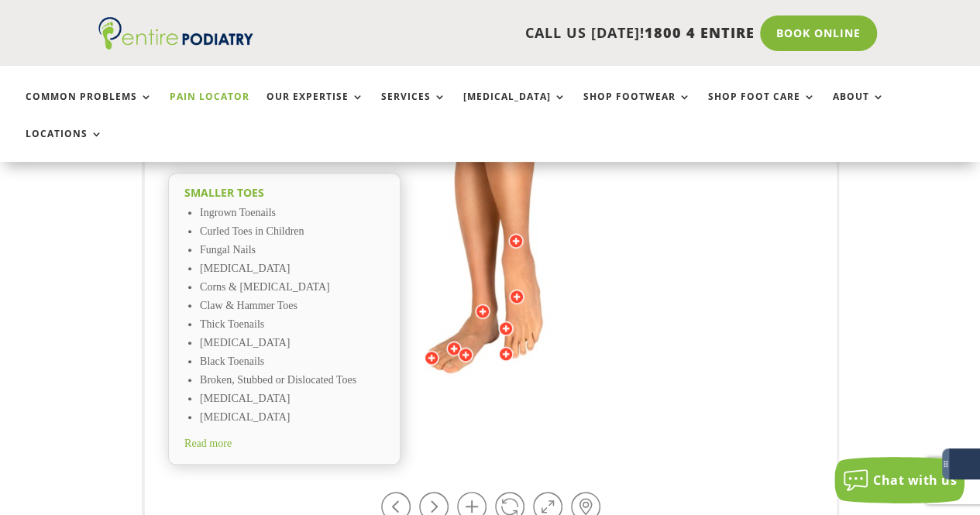 The height and width of the screenshot is (515, 980). What do you see at coordinates (292, 251) in the screenshot?
I see `li: Fungal Nails` at bounding box center [292, 251].